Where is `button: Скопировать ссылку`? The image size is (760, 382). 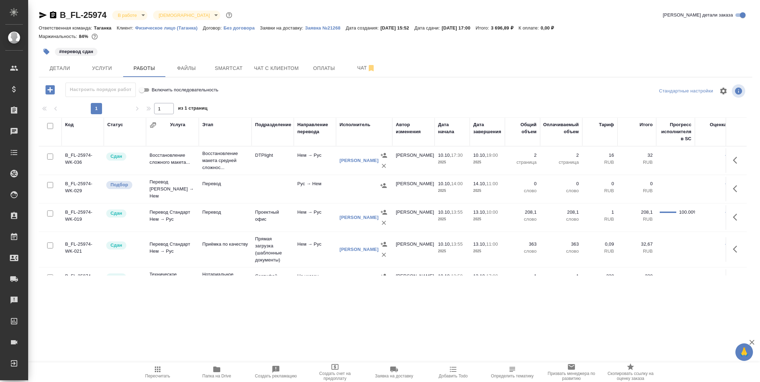
button: Скопировать ссылку is located at coordinates (53, 15).